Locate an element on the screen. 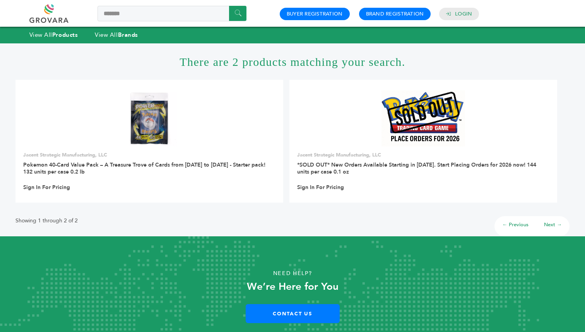  a: ← Previous is located at coordinates (515, 224).